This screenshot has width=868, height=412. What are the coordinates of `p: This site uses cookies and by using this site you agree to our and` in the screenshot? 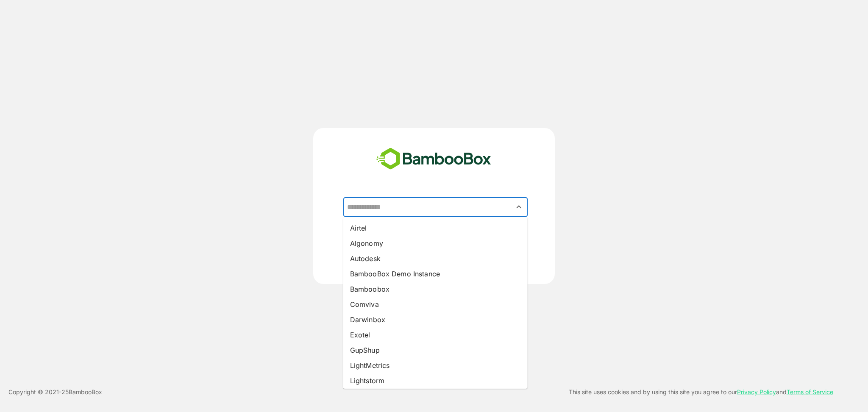 It's located at (701, 392).